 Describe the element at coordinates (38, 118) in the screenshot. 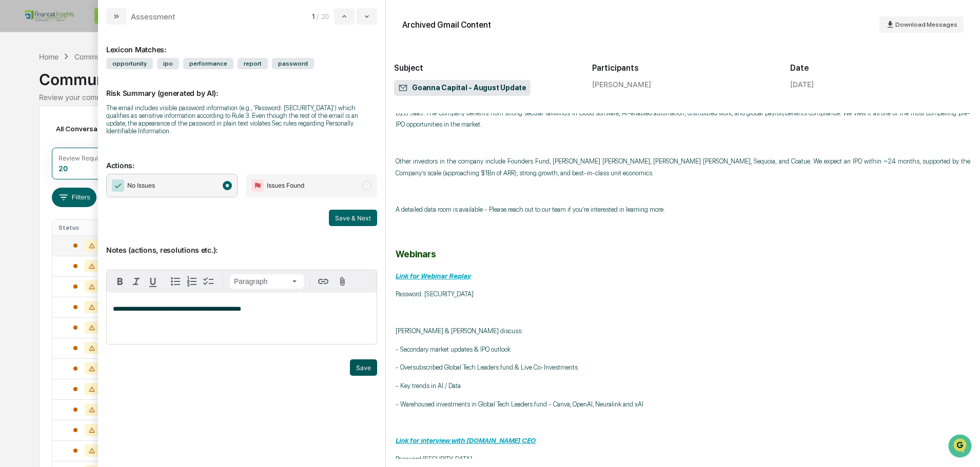

I see `div: Past conversations` at that location.